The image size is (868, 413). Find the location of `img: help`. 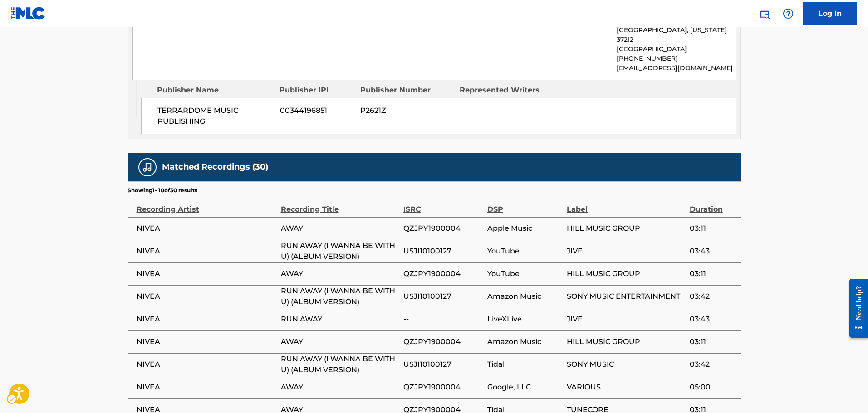

img: help is located at coordinates (788, 13).